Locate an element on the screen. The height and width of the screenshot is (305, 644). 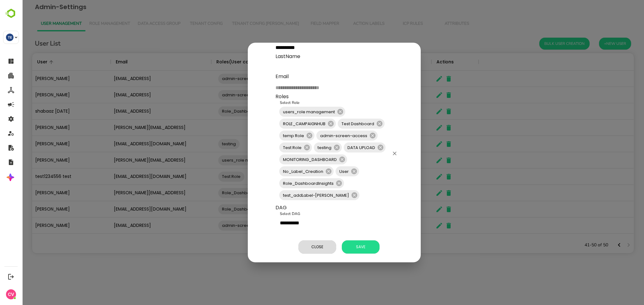
span: admin-screen-access is located at coordinates (321, 136).